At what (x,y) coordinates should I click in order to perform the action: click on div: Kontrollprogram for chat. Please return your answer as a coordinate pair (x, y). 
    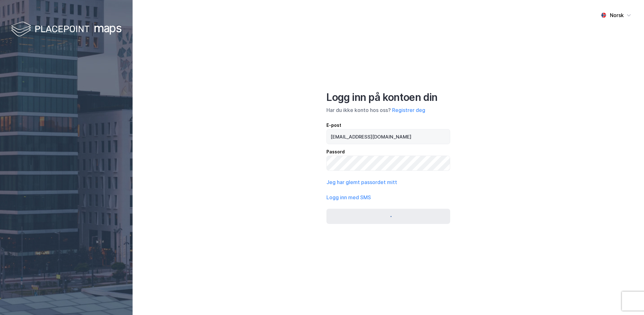
    Looking at the image, I should click on (629, 300).